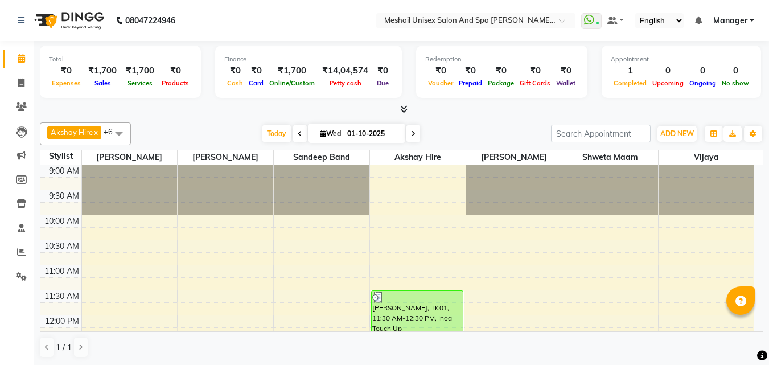 The height and width of the screenshot is (365, 769). I want to click on span: Upcoming, so click(667, 83).